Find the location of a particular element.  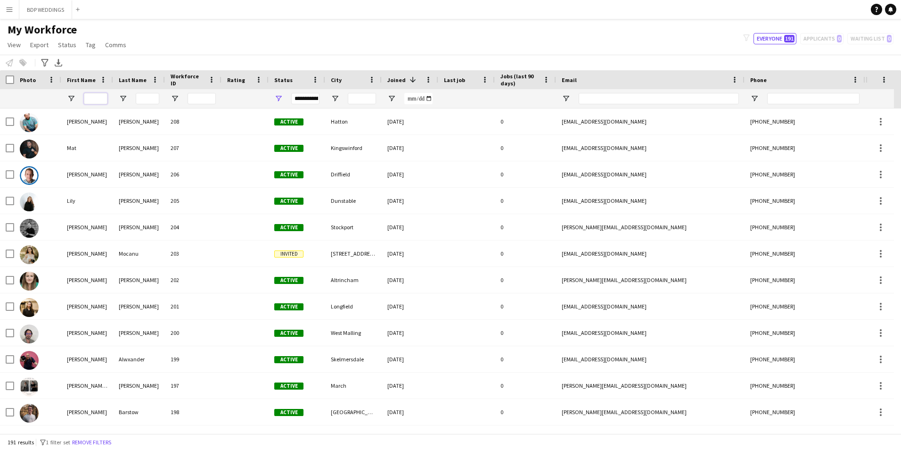

img: Marcus Curry is located at coordinates (29, 334).